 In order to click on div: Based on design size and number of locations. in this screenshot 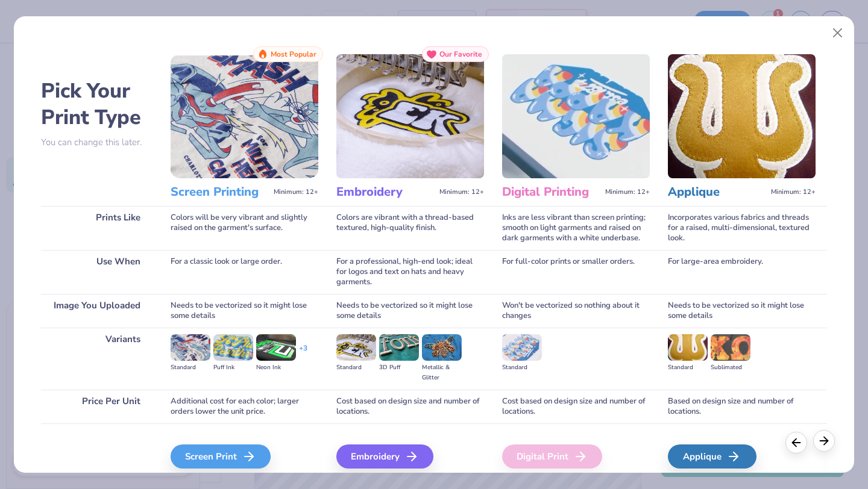, I will do `click(741, 406)`.